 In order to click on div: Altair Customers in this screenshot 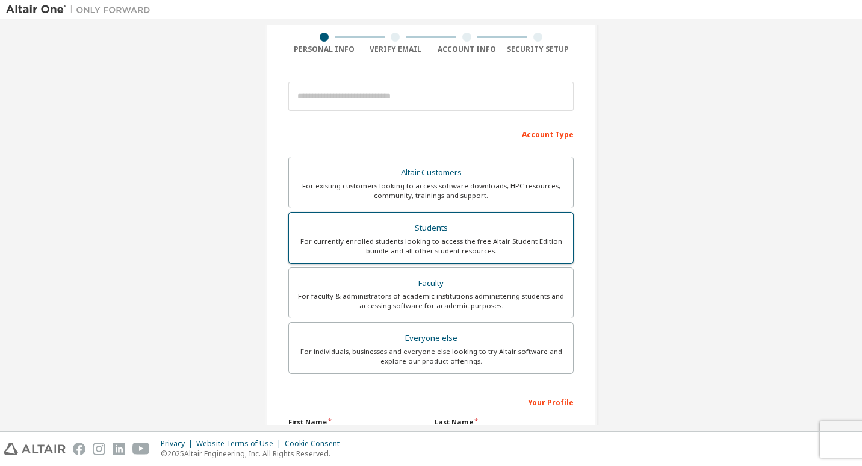, I will do `click(431, 173)`.